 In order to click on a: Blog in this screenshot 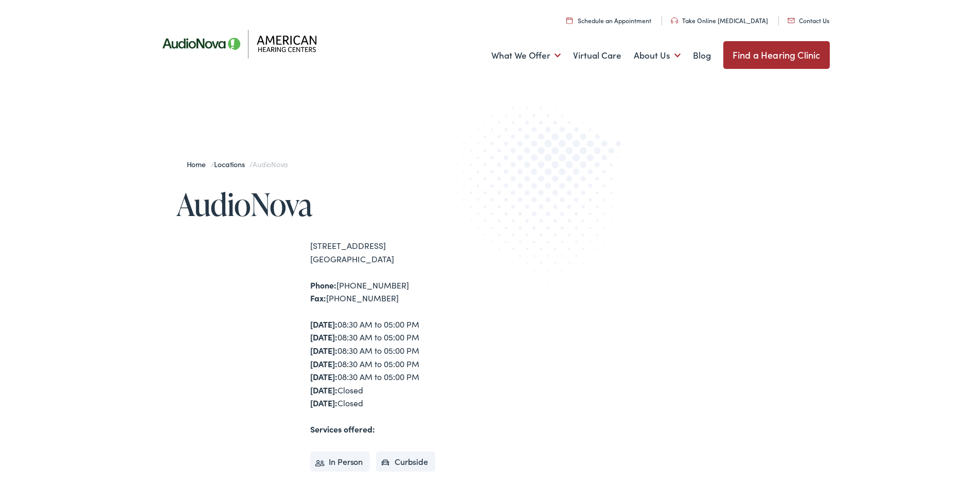, I will do `click(702, 56)`.